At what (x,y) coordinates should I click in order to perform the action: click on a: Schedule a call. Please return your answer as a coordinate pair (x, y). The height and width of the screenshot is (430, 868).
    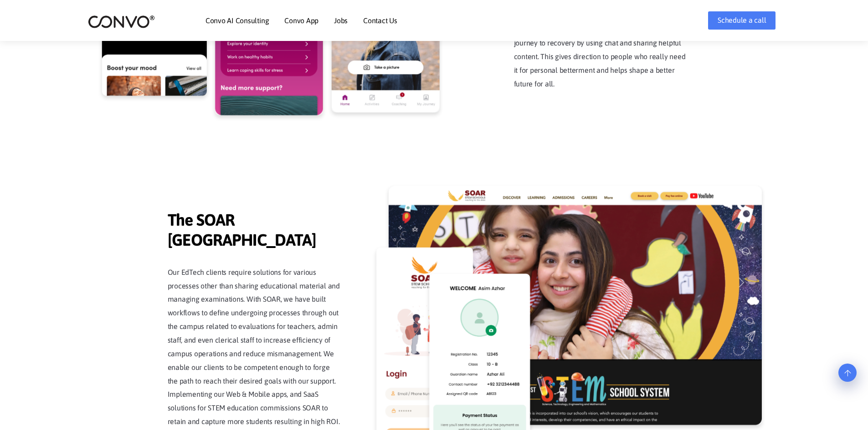
    Looking at the image, I should click on (742, 20).